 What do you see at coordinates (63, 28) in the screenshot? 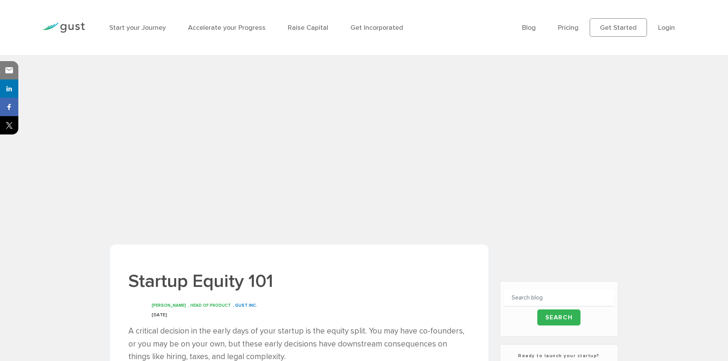
I see `img: Gust Logo` at bounding box center [63, 28].